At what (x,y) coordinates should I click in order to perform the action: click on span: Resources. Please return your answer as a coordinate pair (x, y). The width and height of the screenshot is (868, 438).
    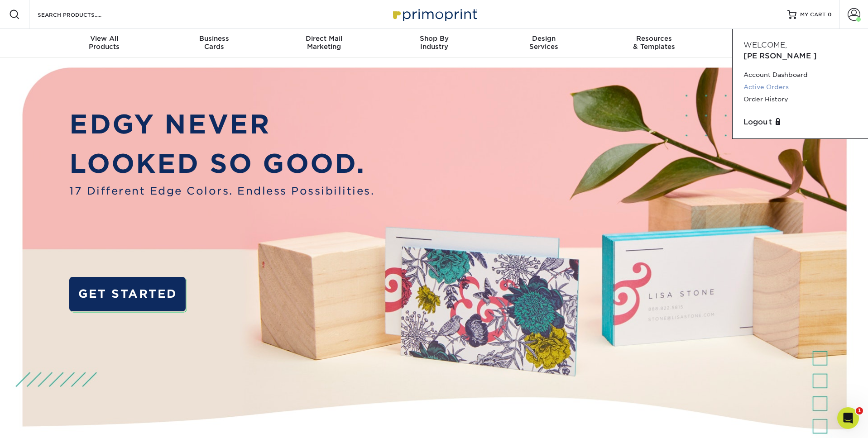
    Looking at the image, I should click on (654, 39).